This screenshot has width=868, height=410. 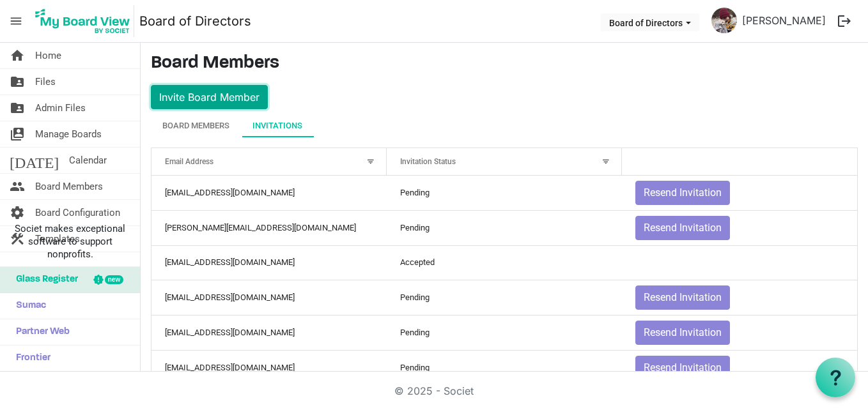 What do you see at coordinates (85, 21) in the screenshot?
I see `a: My Board View Logo` at bounding box center [85, 21].